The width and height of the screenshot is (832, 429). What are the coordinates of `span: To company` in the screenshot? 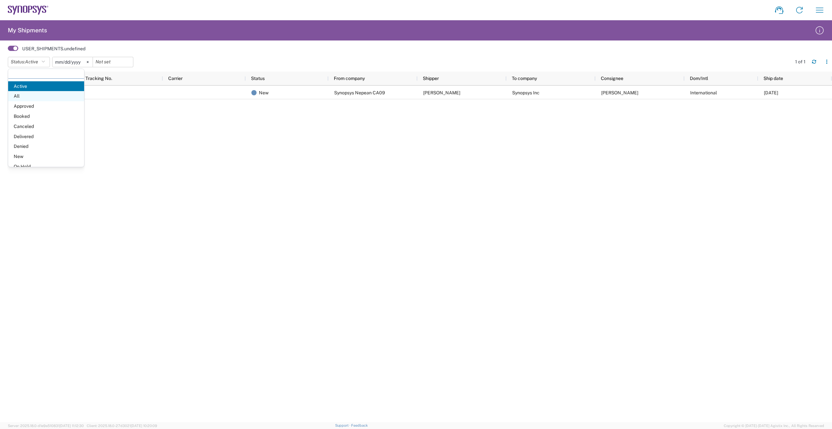 It's located at (524, 78).